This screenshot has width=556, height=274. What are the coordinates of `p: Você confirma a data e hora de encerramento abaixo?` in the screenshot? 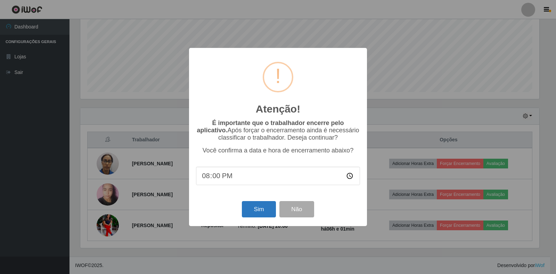 It's located at (278, 150).